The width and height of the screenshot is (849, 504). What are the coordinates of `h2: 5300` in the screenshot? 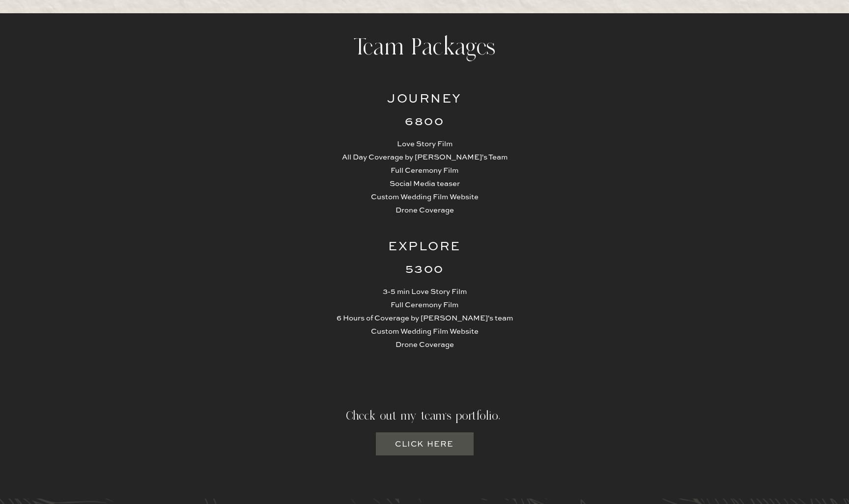 It's located at (424, 270).